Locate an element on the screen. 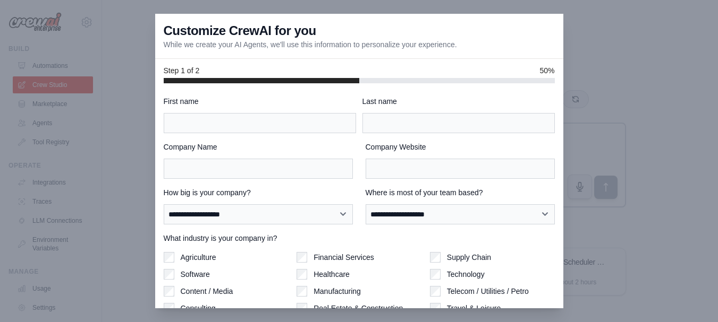 The image size is (718, 322). label: Manufacturing is located at coordinates (337, 292).